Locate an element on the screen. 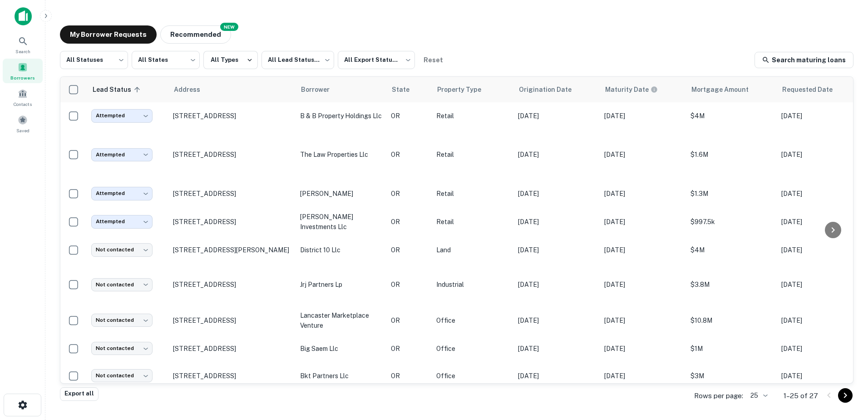 The width and height of the screenshot is (868, 420). div: Chat Widget is located at coordinates (845, 369).